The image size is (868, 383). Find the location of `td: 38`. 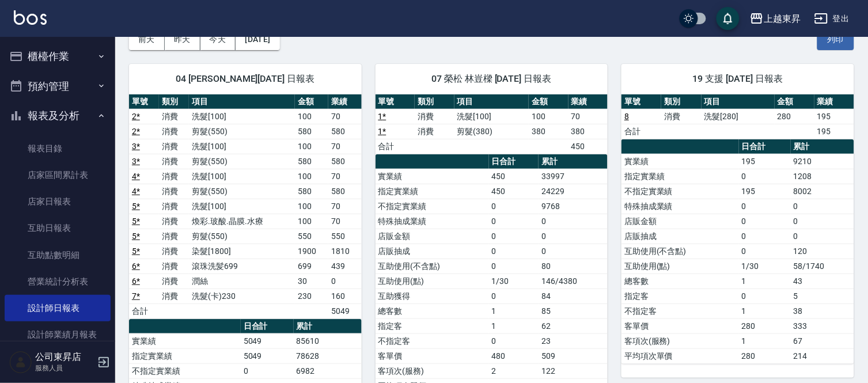

td: 38 is located at coordinates (822, 311).